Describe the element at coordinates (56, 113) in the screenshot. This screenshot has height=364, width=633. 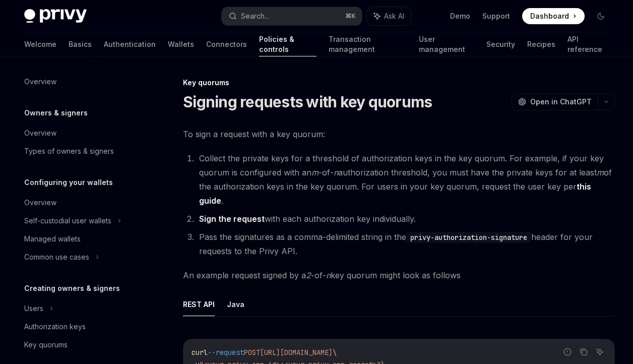
I see `h5: Owners & signers` at that location.